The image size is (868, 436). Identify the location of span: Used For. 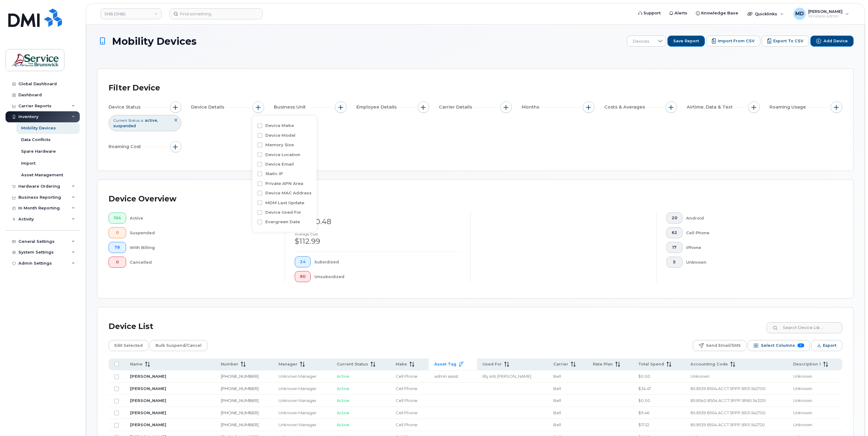
(492, 364).